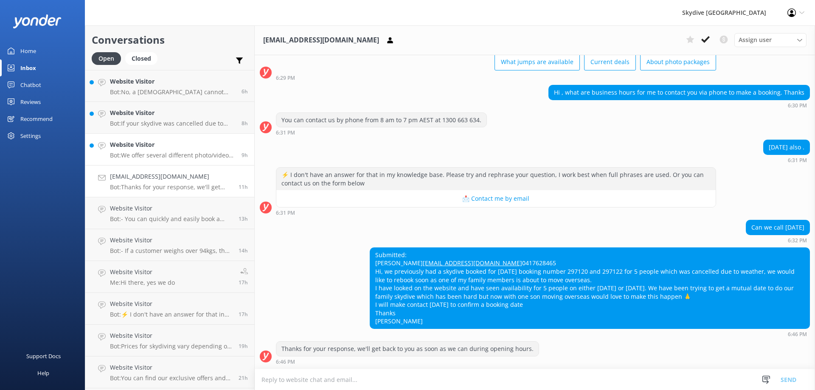 The width and height of the screenshot is (815, 390). Describe the element at coordinates (777, 240) in the screenshot. I see `div: Oct 11 2025 06:32pm (UTC +10:00) Australia/Brisbane` at that location.